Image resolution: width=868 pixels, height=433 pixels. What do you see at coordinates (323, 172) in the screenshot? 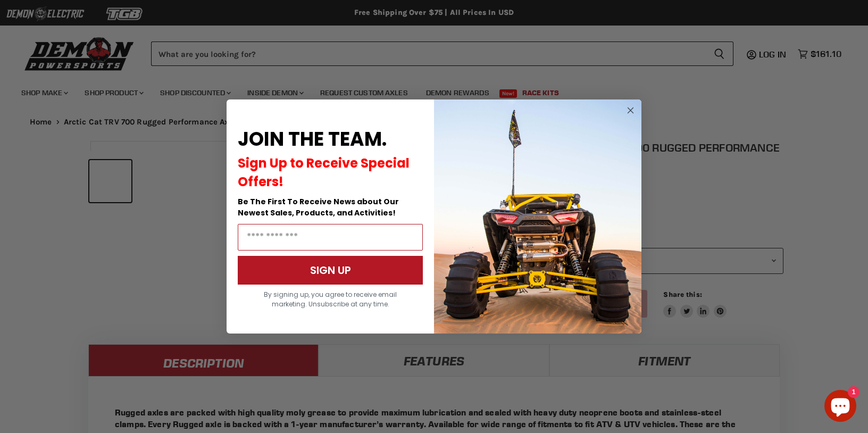
I see `span: Sign Up to Receive Special Offers!` at bounding box center [323, 172].